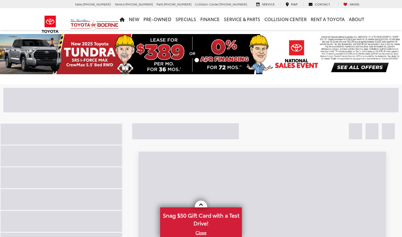  I want to click on span: Parts, so click(160, 4).